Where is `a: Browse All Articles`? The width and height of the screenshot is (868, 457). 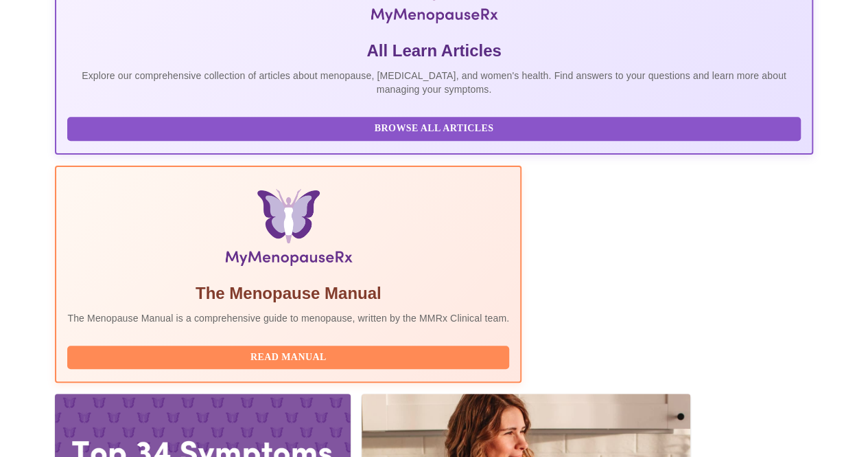
a: Browse All Articles is located at coordinates (435, 127).